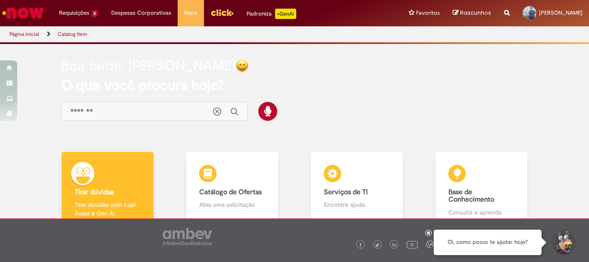 Image resolution: width=589 pixels, height=262 pixels. I want to click on div: Oi, como posso te ajudar hoje?, so click(488, 242).